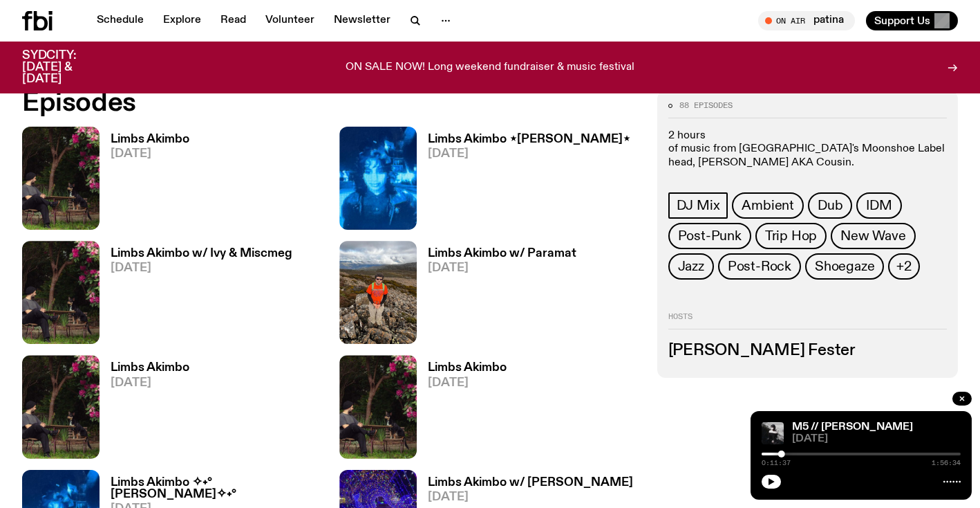 Image resolution: width=980 pixels, height=508 pixels. I want to click on span: 1:56:34, so click(946, 463).